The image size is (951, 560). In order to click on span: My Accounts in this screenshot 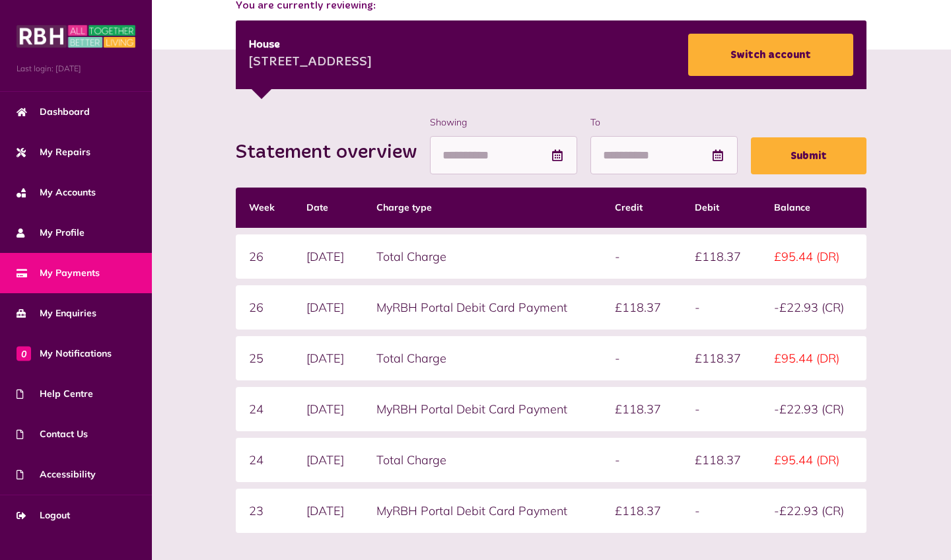, I will do `click(56, 192)`.